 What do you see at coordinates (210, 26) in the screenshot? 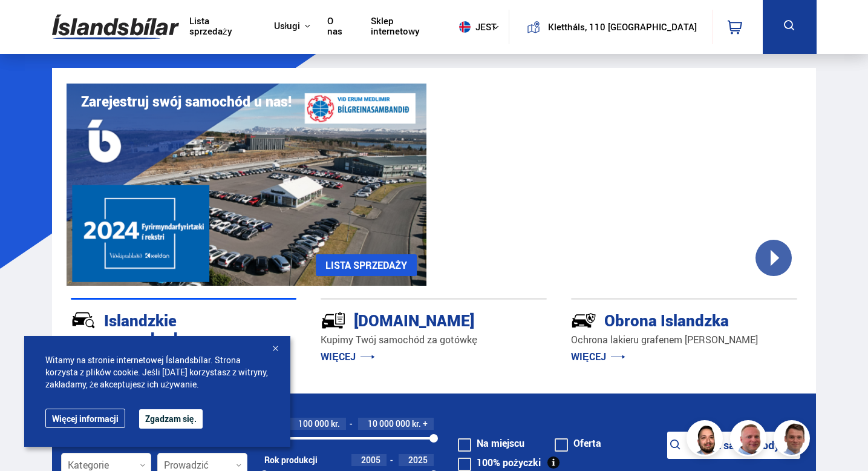
I see `font: Lista sprzedaży` at bounding box center [210, 26].